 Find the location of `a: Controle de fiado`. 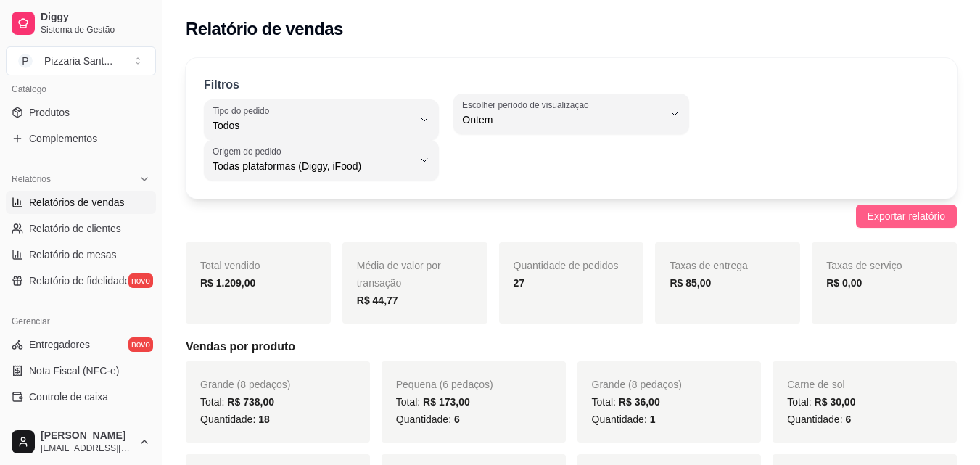

a: Controle de fiado is located at coordinates (80, 423).